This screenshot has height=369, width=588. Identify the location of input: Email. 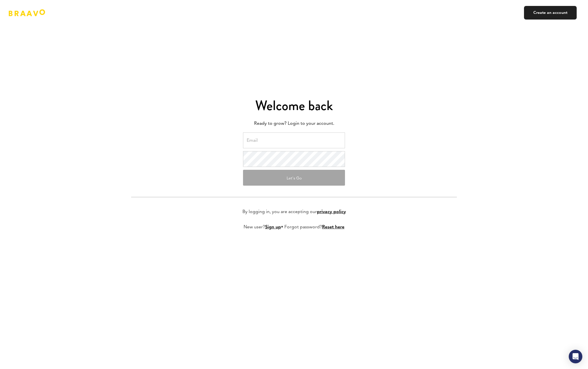
(294, 140).